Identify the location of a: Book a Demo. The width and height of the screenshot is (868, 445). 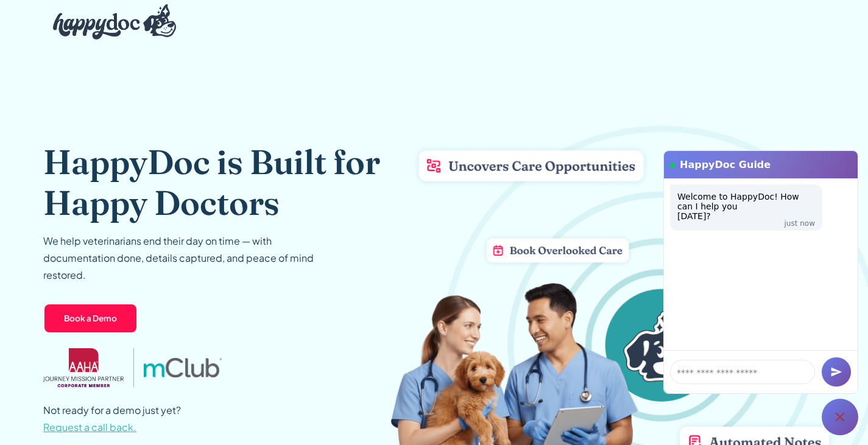
(90, 319).